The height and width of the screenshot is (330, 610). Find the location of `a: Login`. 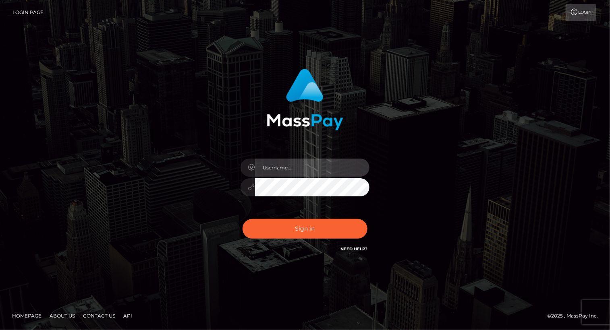

a: Login is located at coordinates (581, 12).